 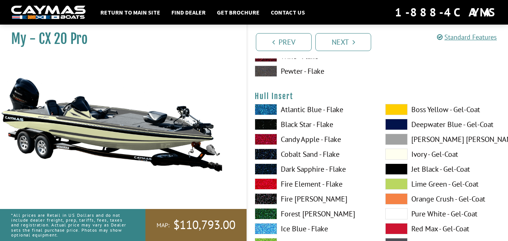 I want to click on label: Candy Apple - Flake, so click(x=313, y=139).